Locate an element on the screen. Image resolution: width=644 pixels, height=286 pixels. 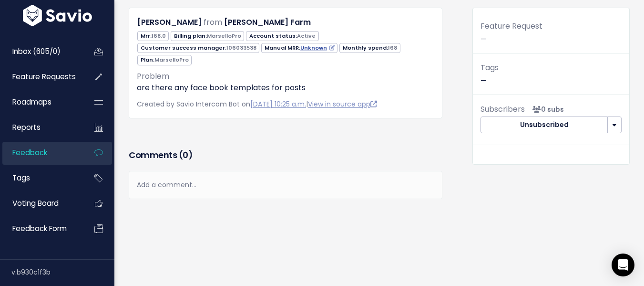
span: from is located at coordinates (213, 22).